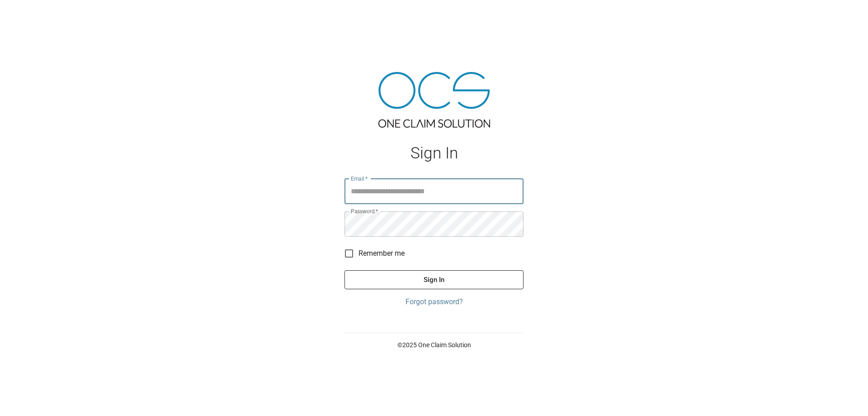  I want to click on button: Sign In, so click(434, 280).